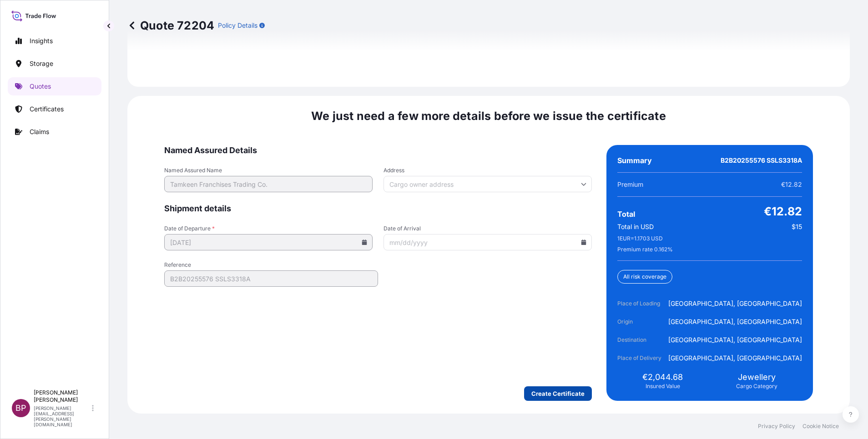 Image resolution: width=868 pixels, height=439 pixels. I want to click on p: Privacy Policy, so click(776, 427).